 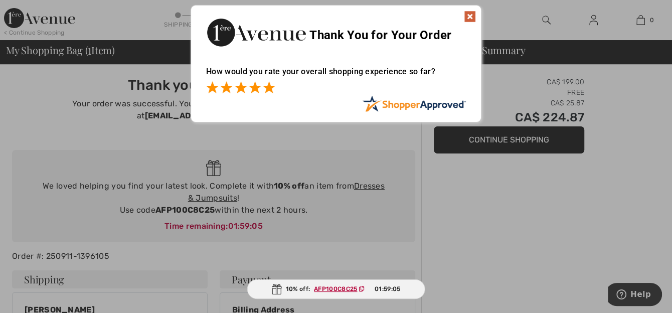 I want to click on img: x, so click(x=470, y=17).